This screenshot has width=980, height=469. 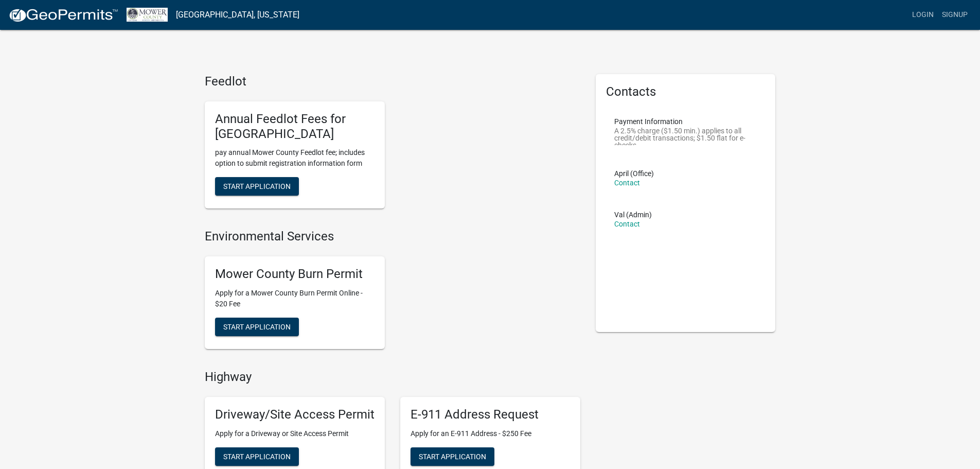 I want to click on p: Apply for a Mower County Burn Permit Online - $20 Fee, so click(x=294, y=298).